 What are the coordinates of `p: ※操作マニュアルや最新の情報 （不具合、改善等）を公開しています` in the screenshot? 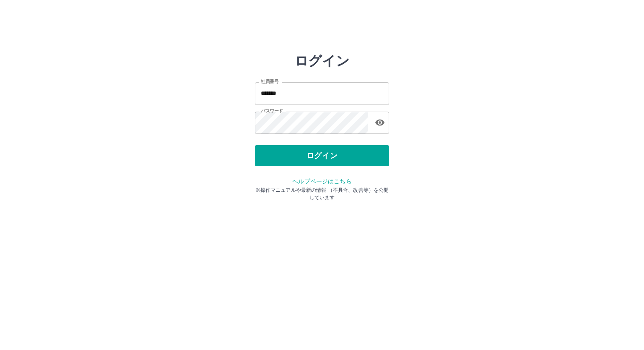 It's located at (322, 194).